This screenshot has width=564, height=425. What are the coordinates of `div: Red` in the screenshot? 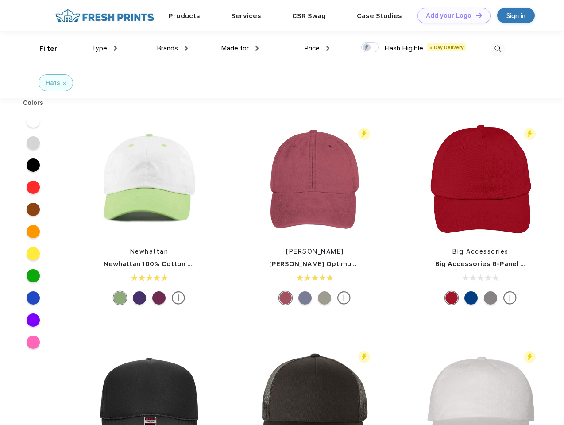 It's located at (452, 298).